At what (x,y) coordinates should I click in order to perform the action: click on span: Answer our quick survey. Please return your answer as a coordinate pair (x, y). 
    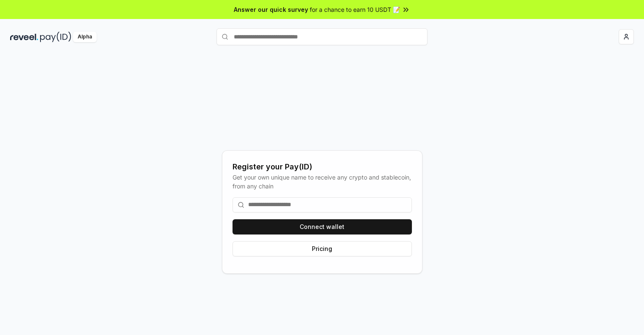
    Looking at the image, I should click on (271, 9).